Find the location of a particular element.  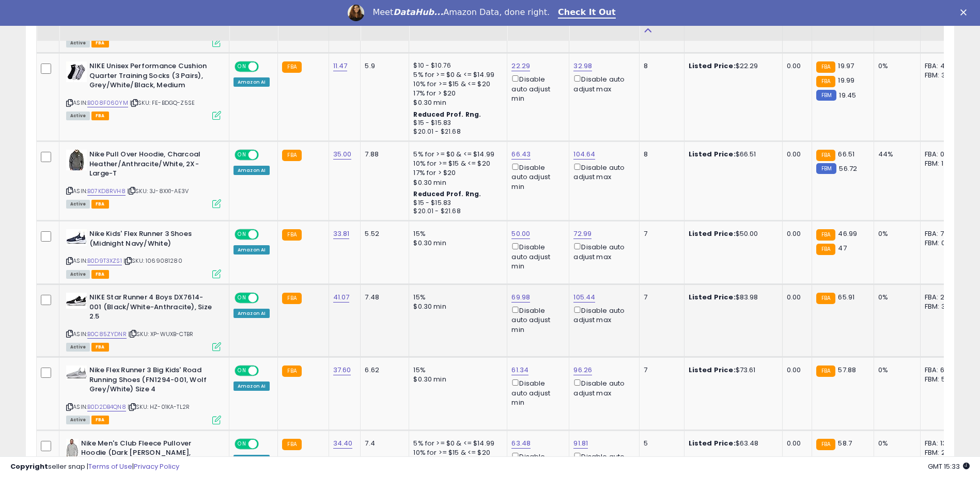

img: 41vQQgaijKL._SL40_.jpg is located at coordinates (72, 449).